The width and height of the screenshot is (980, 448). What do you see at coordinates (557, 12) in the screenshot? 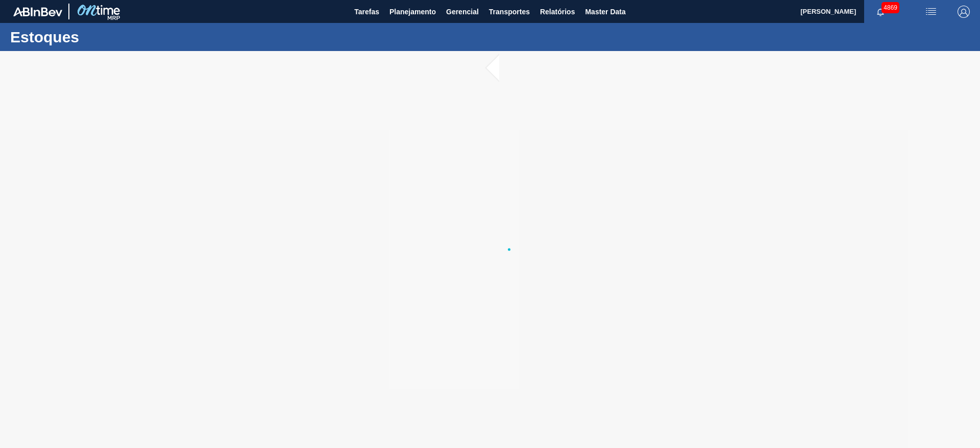
I see `span: Relatórios` at bounding box center [557, 12].